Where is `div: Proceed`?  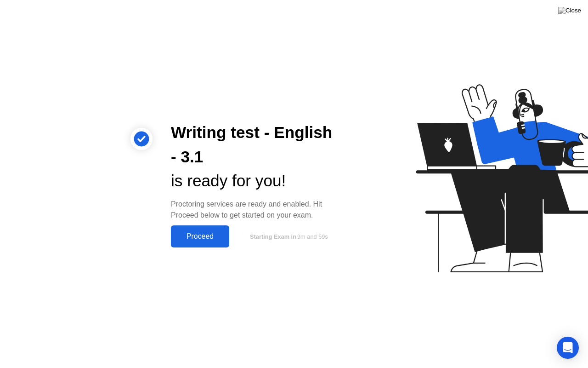 div: Proceed is located at coordinates (200, 236).